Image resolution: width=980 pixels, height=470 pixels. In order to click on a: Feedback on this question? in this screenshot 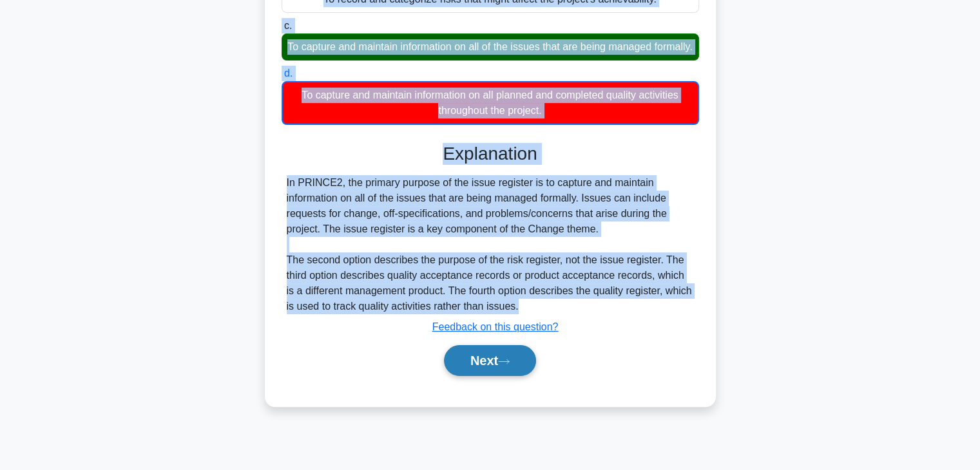, I will do `click(495, 326)`.